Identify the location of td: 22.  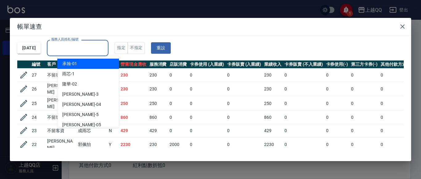
(38, 144).